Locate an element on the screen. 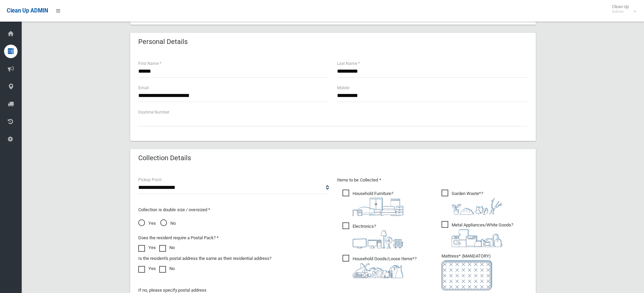 This screenshot has height=293, width=644. span: Clean Up ADMIN is located at coordinates (28, 10).